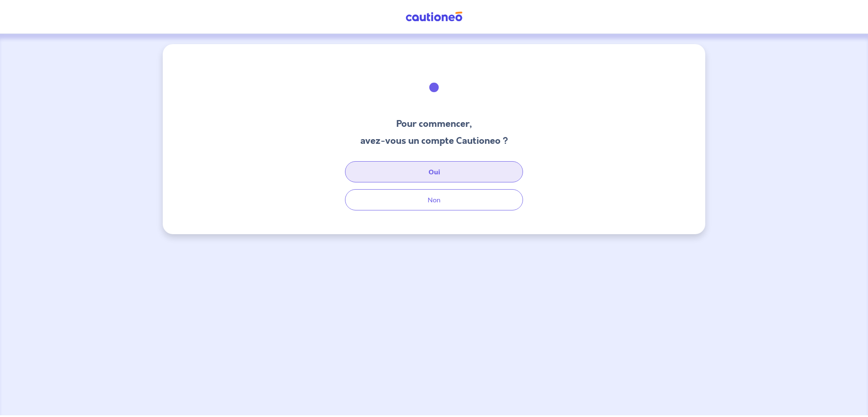 The image size is (868, 417). What do you see at coordinates (434, 141) in the screenshot?
I see `h3: avez-vous un compte Cautioneo ?` at bounding box center [434, 141].